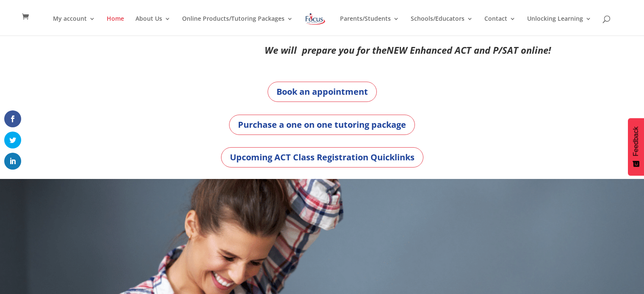  Describe the element at coordinates (322, 92) in the screenshot. I see `a: Book an appointment` at that location.